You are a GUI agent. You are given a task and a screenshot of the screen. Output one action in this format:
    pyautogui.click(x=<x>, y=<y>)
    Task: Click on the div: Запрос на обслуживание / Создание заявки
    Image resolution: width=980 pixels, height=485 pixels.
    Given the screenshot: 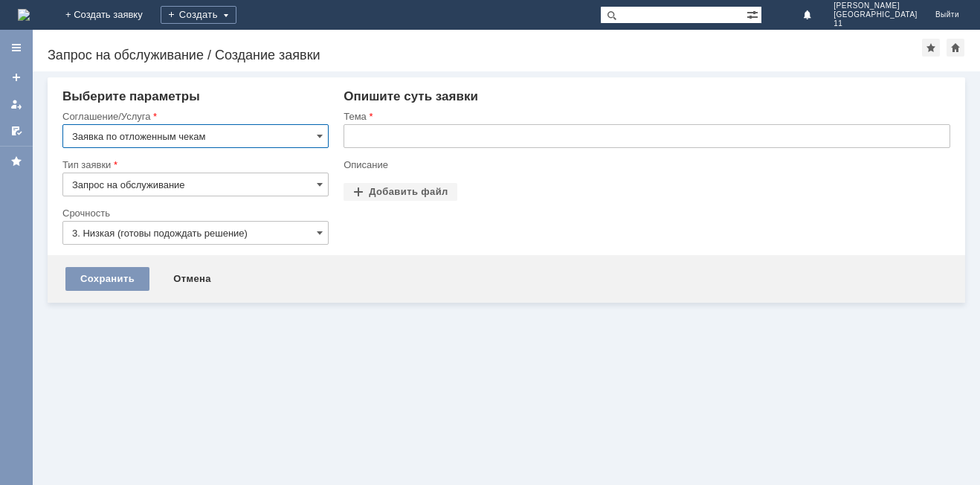 What is the action you would take?
    pyautogui.click(x=485, y=55)
    